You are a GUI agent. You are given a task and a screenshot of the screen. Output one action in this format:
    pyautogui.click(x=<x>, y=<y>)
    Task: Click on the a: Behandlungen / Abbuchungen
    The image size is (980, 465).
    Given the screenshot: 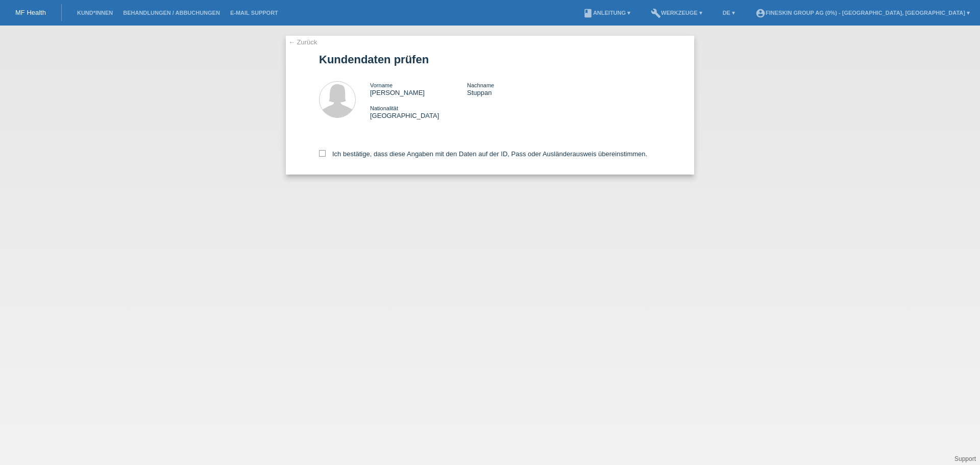 What is the action you would take?
    pyautogui.click(x=171, y=13)
    